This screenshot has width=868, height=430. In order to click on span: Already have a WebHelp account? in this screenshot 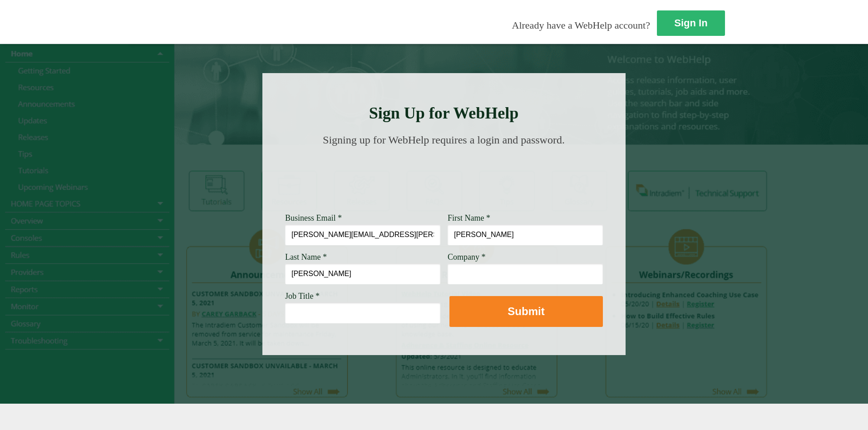, I will do `click(581, 25)`.